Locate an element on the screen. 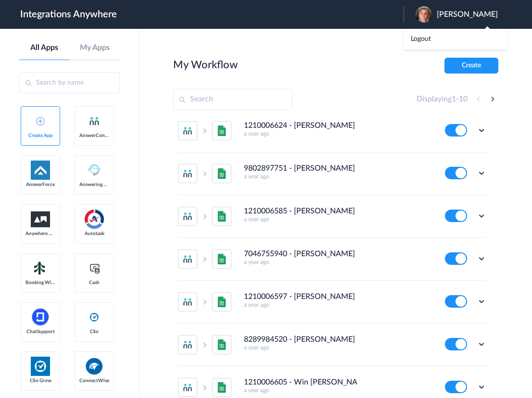  h4: Displaying - is located at coordinates (442, 99).